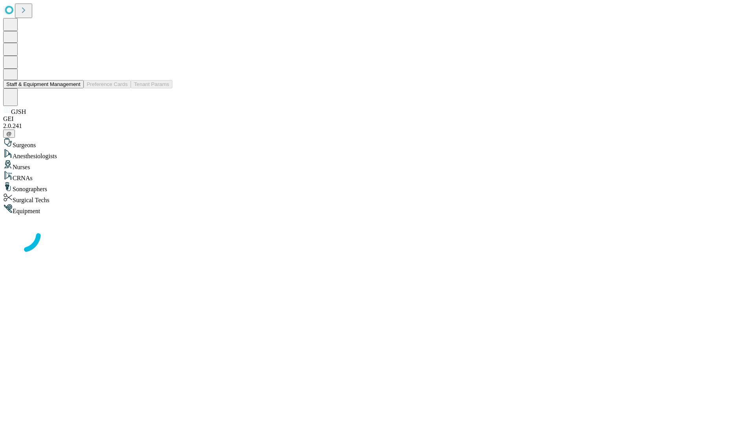 The width and height of the screenshot is (754, 424). What do you see at coordinates (377, 165) in the screenshot?
I see `div: Nurses` at bounding box center [377, 165].